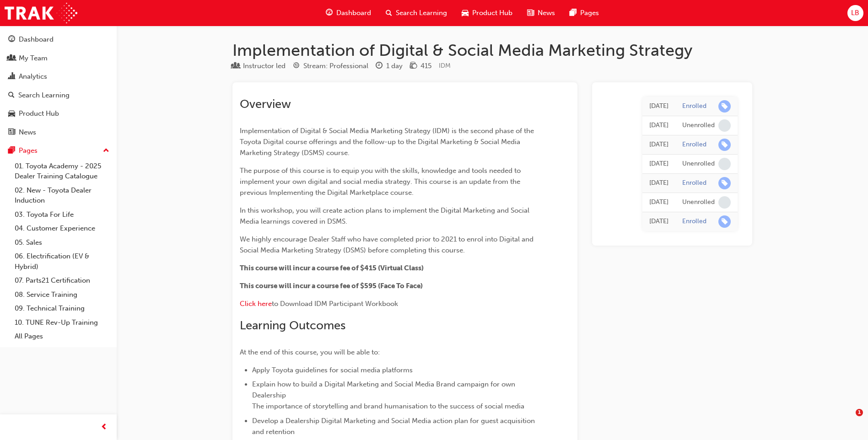 This screenshot has height=440, width=868. What do you see at coordinates (58, 76) in the screenshot?
I see `a: Analytics` at bounding box center [58, 76].